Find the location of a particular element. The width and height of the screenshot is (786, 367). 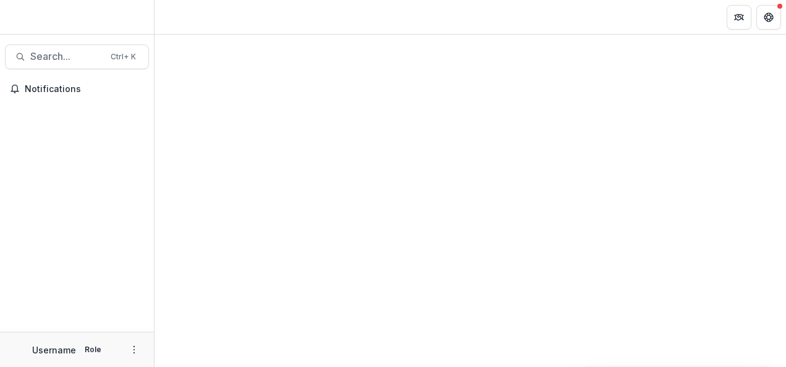

div: Ctrl + K is located at coordinates (123, 57).